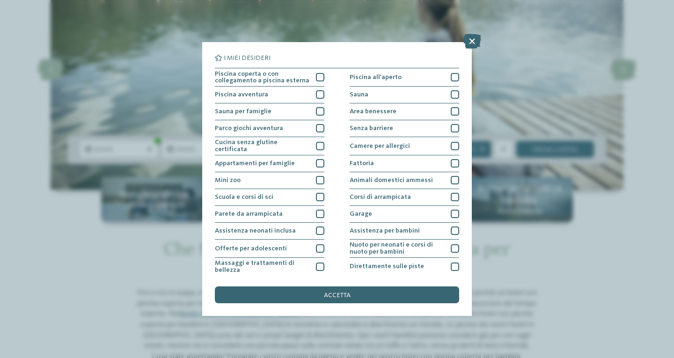  What do you see at coordinates (362, 163) in the screenshot?
I see `span: Fattoria` at bounding box center [362, 163].